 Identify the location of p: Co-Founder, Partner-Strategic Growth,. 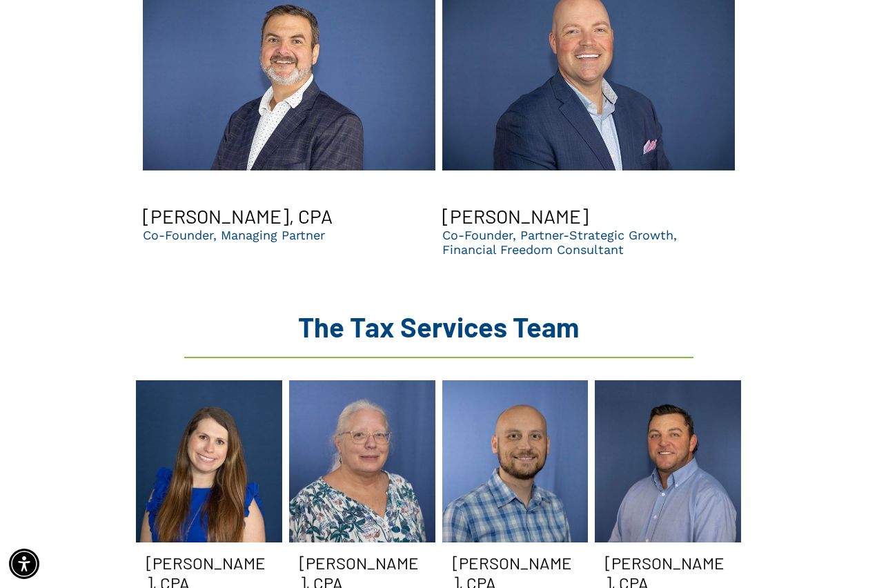
(559, 235).